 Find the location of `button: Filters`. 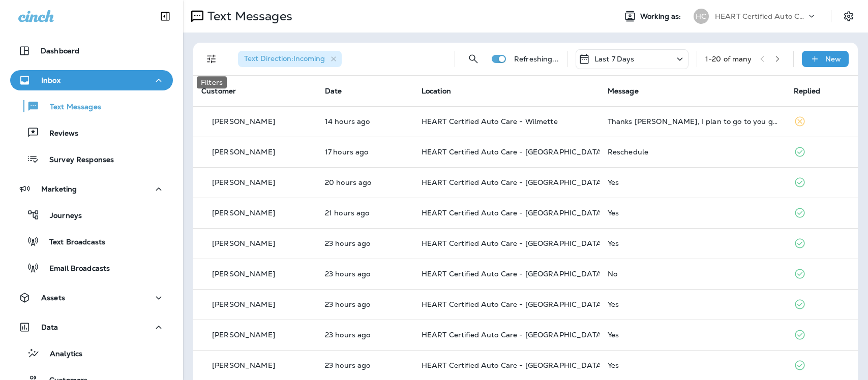

button: Filters is located at coordinates (211, 59).